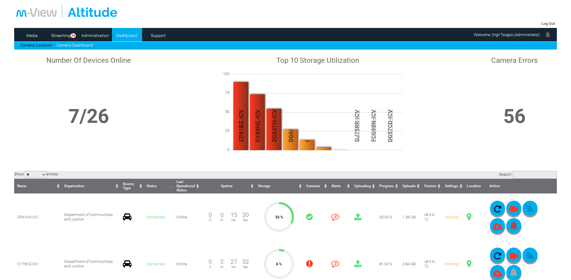  I want to click on th: Organisation : activate to sort column ascending, so click(90, 186).